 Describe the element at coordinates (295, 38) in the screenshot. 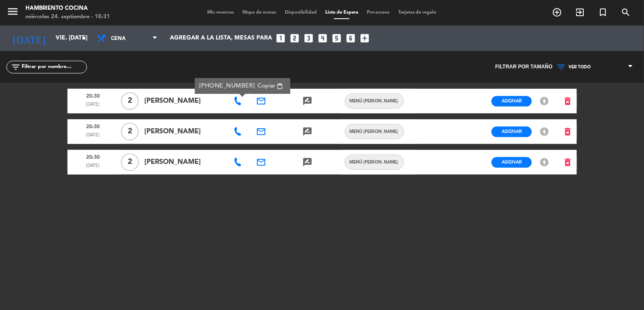

I see `i: looks_two` at that location.